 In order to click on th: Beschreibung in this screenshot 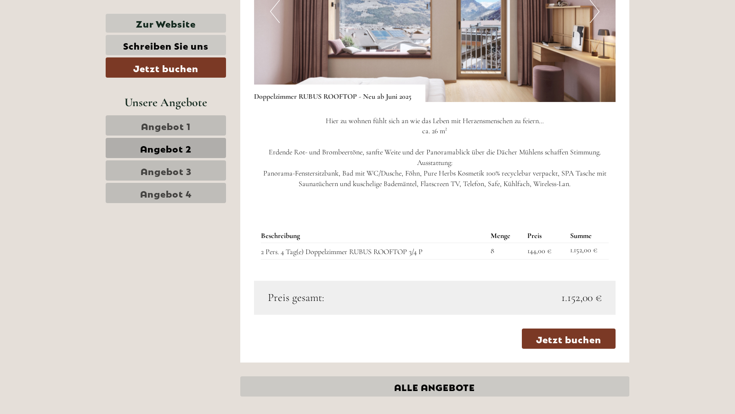, I will do `click(374, 236)`.